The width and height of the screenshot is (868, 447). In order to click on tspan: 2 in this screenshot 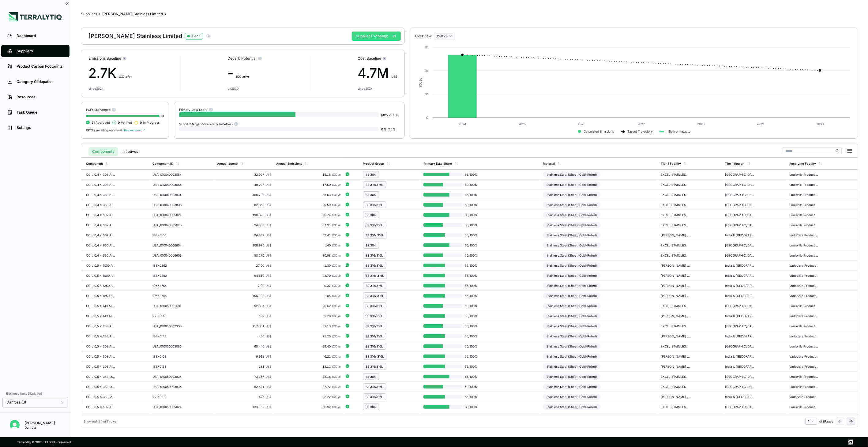, I will do `click(420, 81)`.